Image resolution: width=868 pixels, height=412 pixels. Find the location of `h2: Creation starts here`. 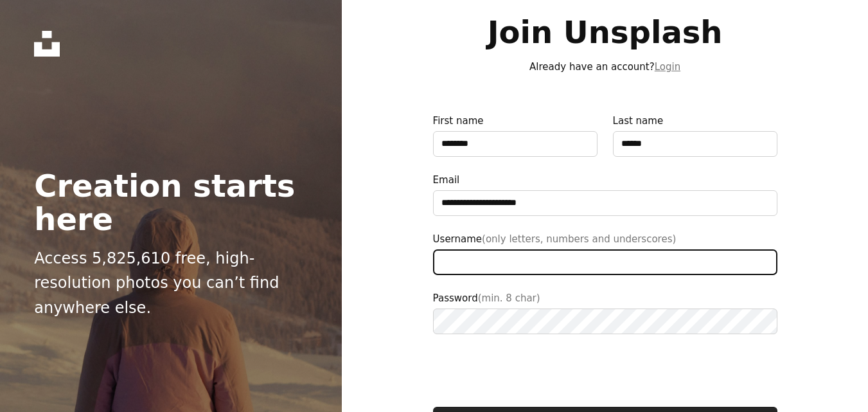

h2: Creation starts here is located at coordinates (171, 202).